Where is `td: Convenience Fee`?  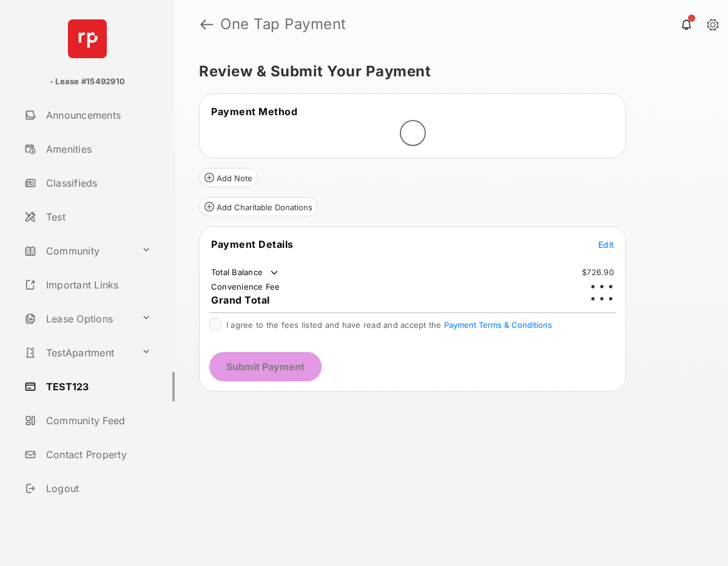
td: Convenience Fee is located at coordinates (246, 287).